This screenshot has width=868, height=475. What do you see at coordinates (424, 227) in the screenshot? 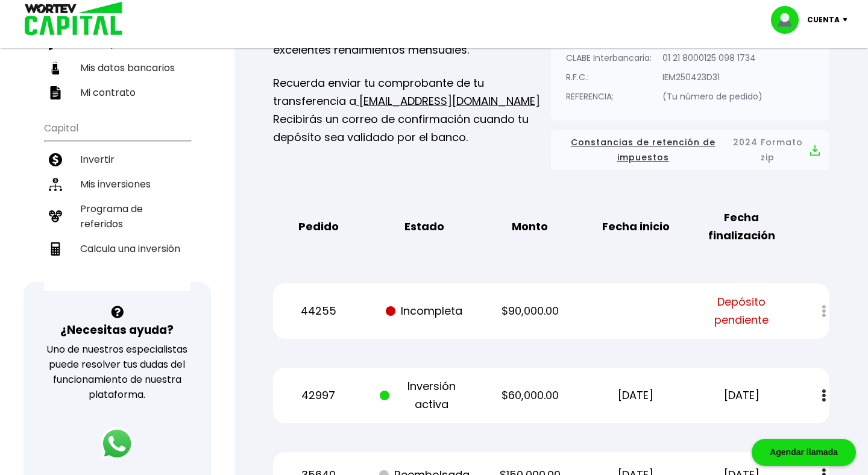
I see `b: Estado` at bounding box center [424, 227].